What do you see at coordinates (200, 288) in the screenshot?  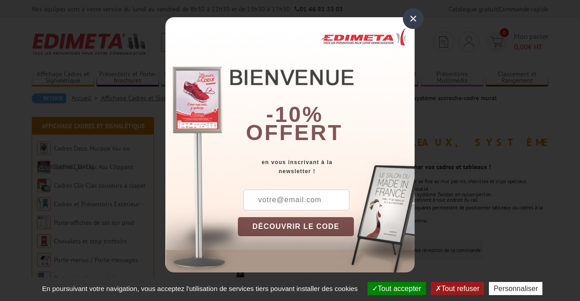 I see `span: En poursuivant votre navigation, vous acceptez l'utilisation de services tiers pouvant installer ...` at bounding box center [200, 288].